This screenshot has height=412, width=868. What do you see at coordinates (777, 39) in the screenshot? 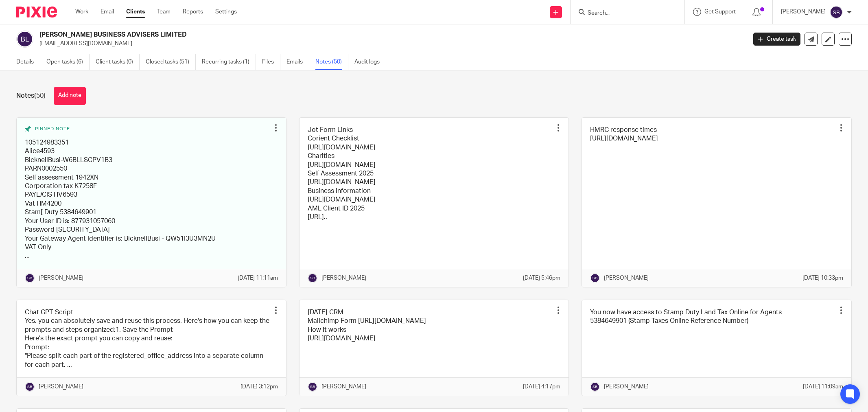
I see `a: Create task` at bounding box center [777, 39].